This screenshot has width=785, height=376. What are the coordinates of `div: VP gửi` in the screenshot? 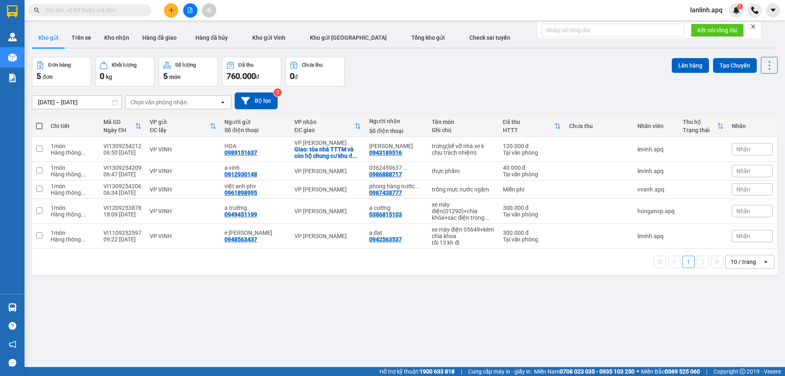 It's located at (179, 122).